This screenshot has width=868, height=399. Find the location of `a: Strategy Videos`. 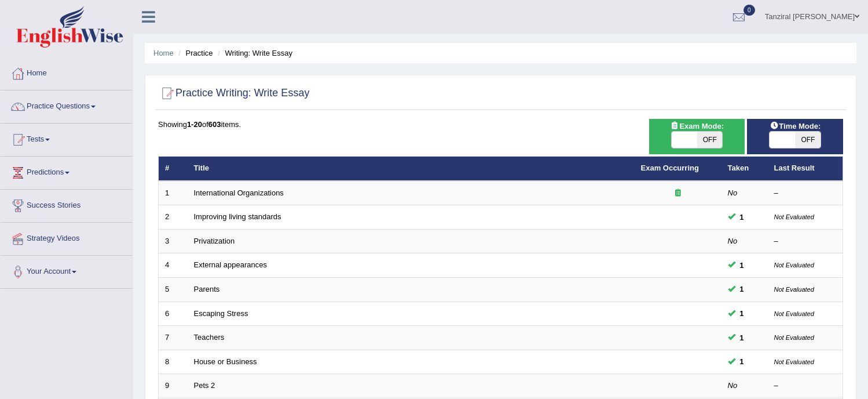

a: Strategy Videos is located at coordinates (67, 237).